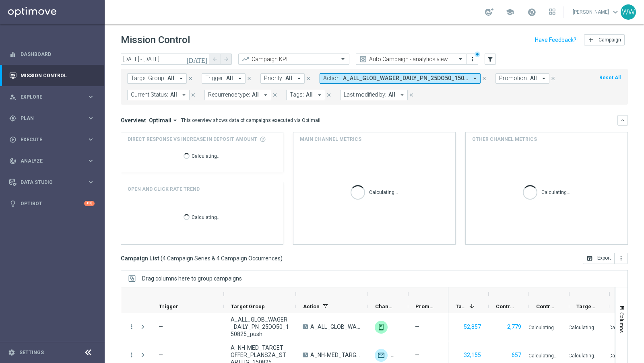 The image size is (644, 363). What do you see at coordinates (251, 120) in the screenshot?
I see `div: This overview shows data of campaigns executed via Optimail` at bounding box center [251, 120].